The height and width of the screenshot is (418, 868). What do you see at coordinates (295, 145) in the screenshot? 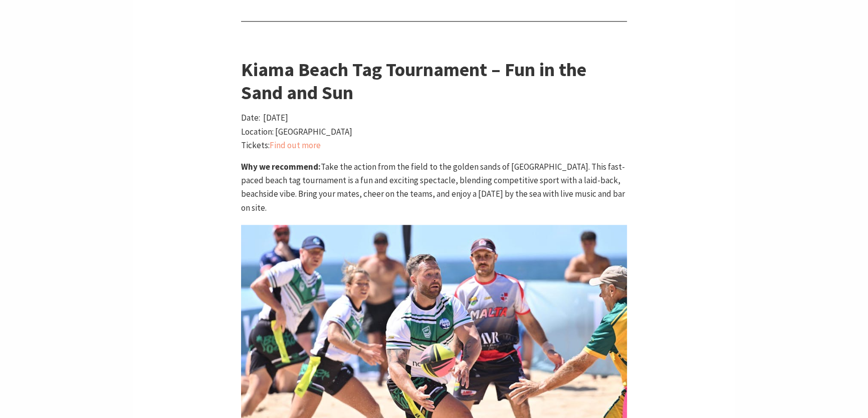
I see `a: Find out more` at bounding box center [295, 145].